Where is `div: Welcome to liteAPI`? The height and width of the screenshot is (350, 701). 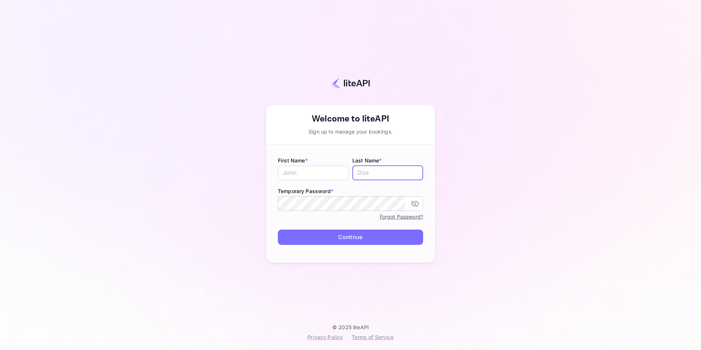 div: Welcome to liteAPI is located at coordinates (351, 119).